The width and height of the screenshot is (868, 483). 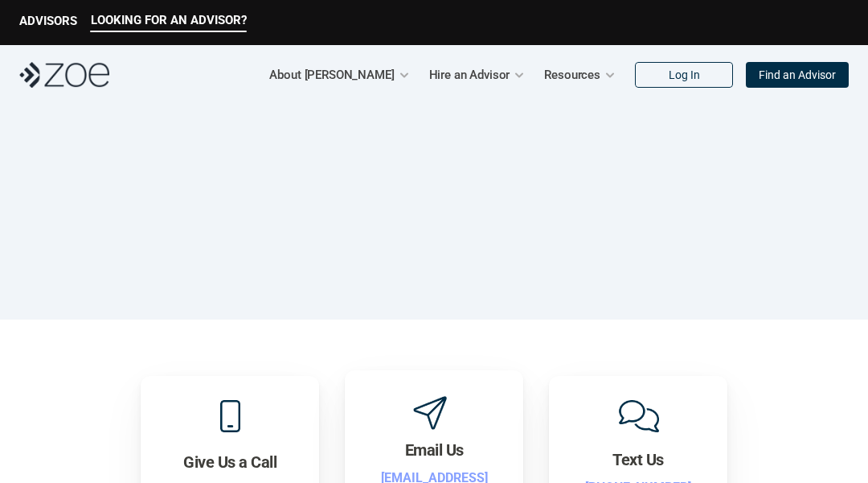 What do you see at coordinates (48, 21) in the screenshot?
I see `p: ADVISORS` at bounding box center [48, 21].